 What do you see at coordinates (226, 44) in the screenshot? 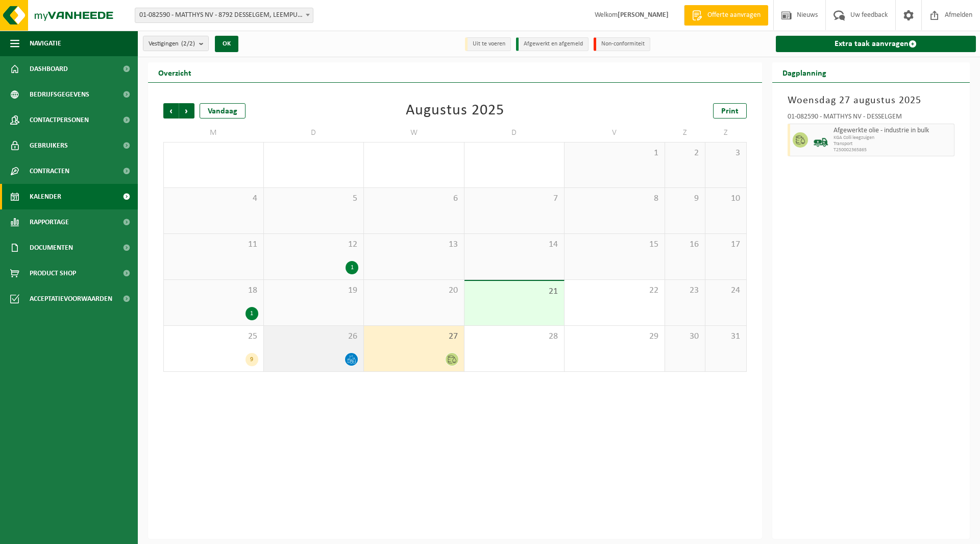
I see `button: OK` at bounding box center [226, 44].